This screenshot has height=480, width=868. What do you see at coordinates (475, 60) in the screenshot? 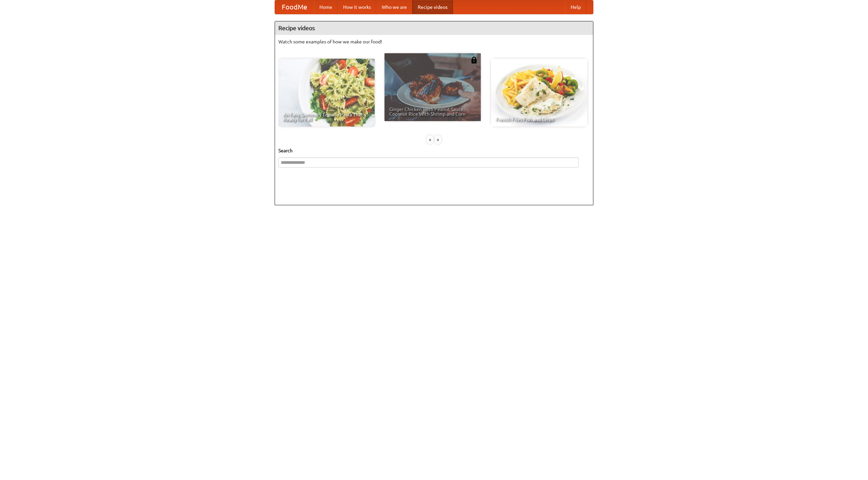
I see `img: 483408.png` at bounding box center [475, 60].